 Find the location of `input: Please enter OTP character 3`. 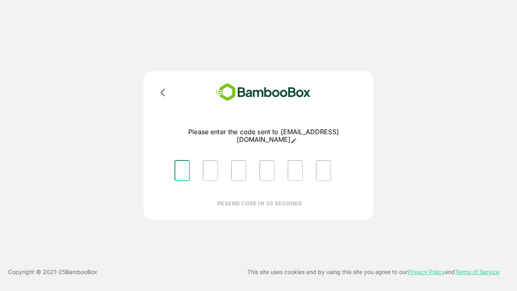

input: Please enter OTP character 3 is located at coordinates (239, 170).